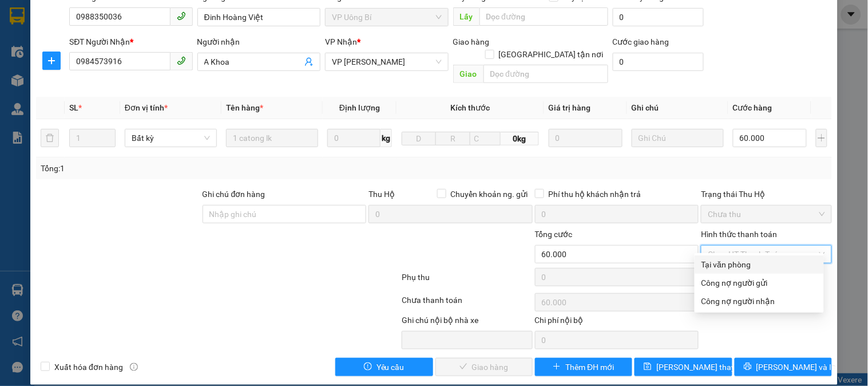 The image size is (868, 386). What do you see at coordinates (659, 62) in the screenshot?
I see `input: Cước giao hàng` at bounding box center [659, 62].